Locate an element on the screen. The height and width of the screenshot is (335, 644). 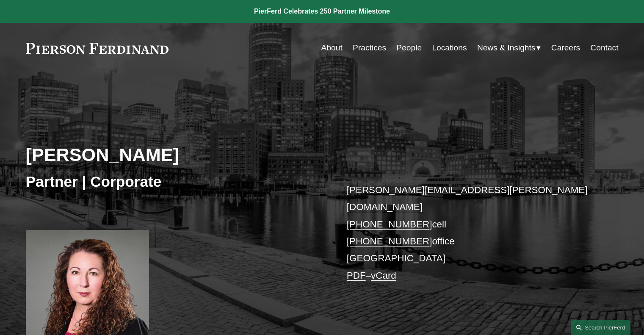
a: PDF is located at coordinates (356, 275).